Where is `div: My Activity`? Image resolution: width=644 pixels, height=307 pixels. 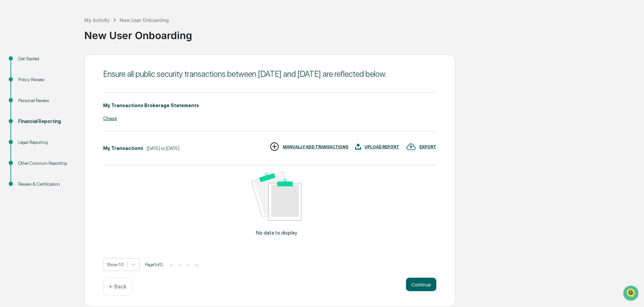 div: My Activity is located at coordinates (97, 20).